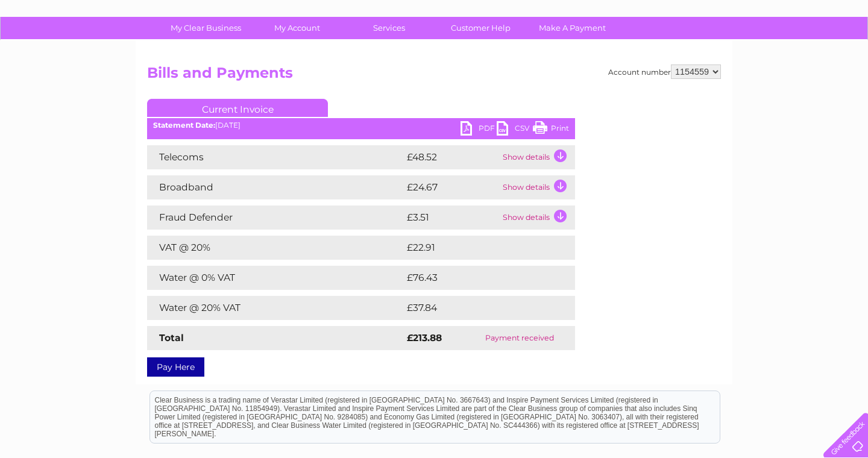  What do you see at coordinates (664, 72) in the screenshot?
I see `div: Account number` at bounding box center [664, 72].